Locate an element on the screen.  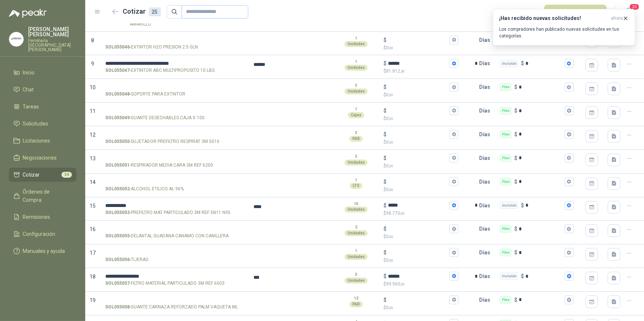
span: ,50 is located at coordinates (402, 71).